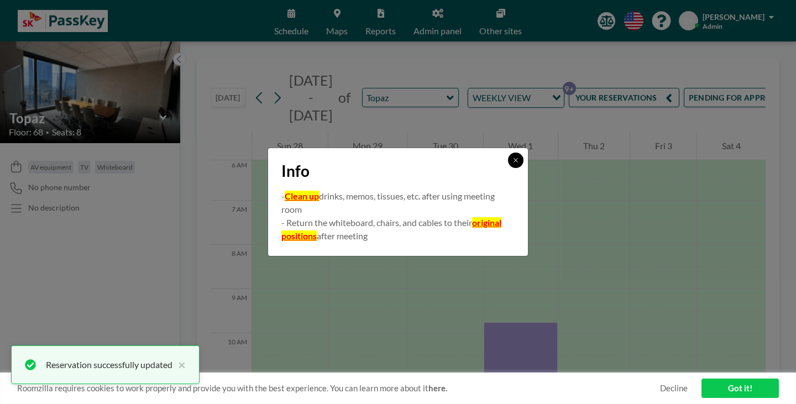 This screenshot has height=404, width=796. I want to click on u: Clean up, so click(302, 196).